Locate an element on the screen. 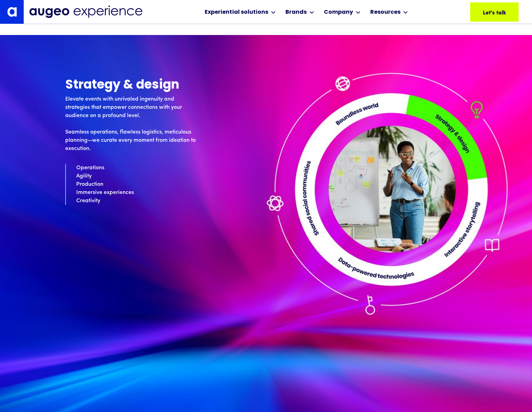 The height and width of the screenshot is (412, 532). div: Resources is located at coordinates (385, 13).